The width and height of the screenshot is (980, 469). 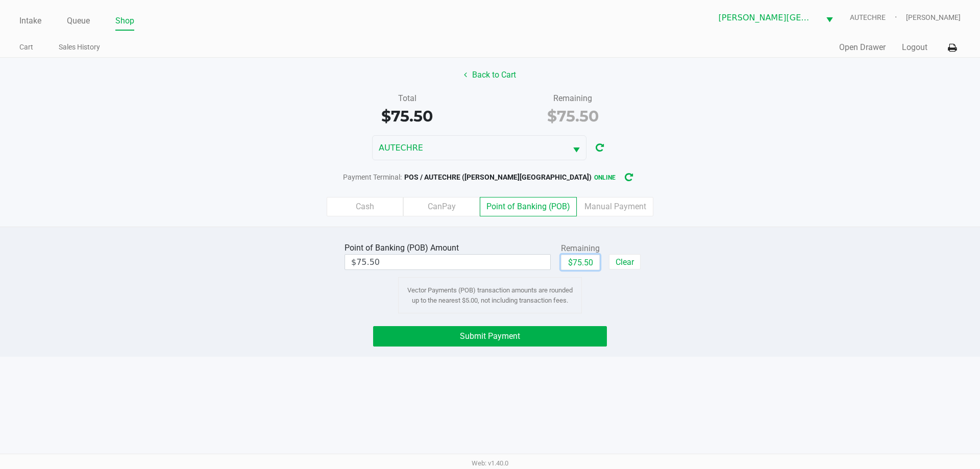 I want to click on button: $75.50, so click(x=580, y=263).